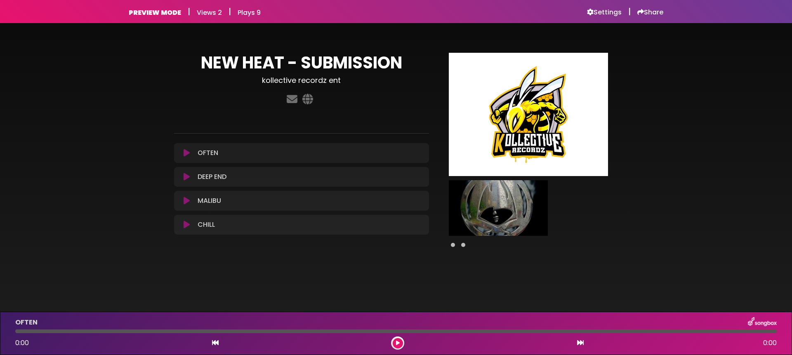 The image size is (792, 355). Describe the element at coordinates (529, 114) in the screenshot. I see `img: Main Media` at that location.